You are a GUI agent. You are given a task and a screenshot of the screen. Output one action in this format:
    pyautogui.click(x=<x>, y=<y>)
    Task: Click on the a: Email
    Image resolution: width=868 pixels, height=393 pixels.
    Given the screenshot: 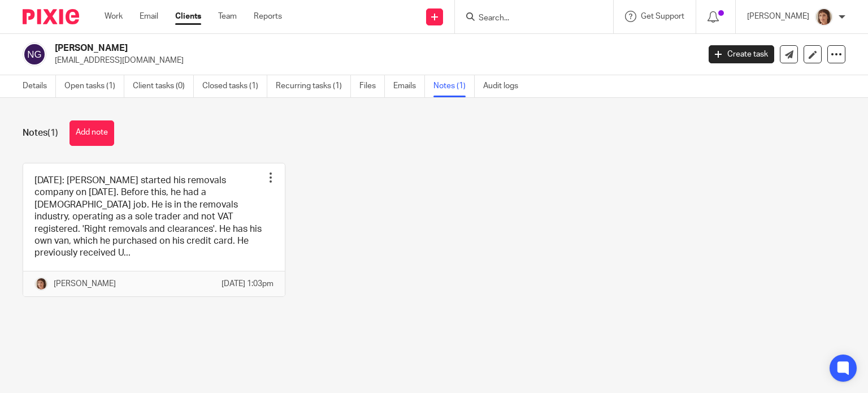 What is the action you would take?
    pyautogui.click(x=149, y=17)
    